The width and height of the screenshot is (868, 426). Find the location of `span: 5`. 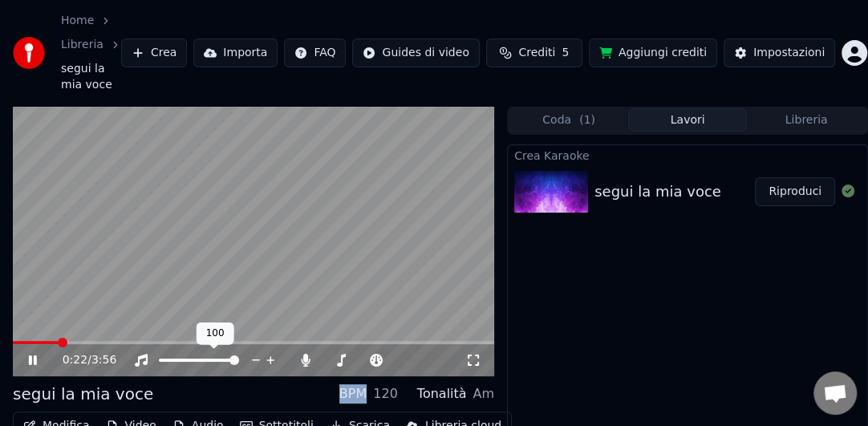

span: 5 is located at coordinates (565, 53).